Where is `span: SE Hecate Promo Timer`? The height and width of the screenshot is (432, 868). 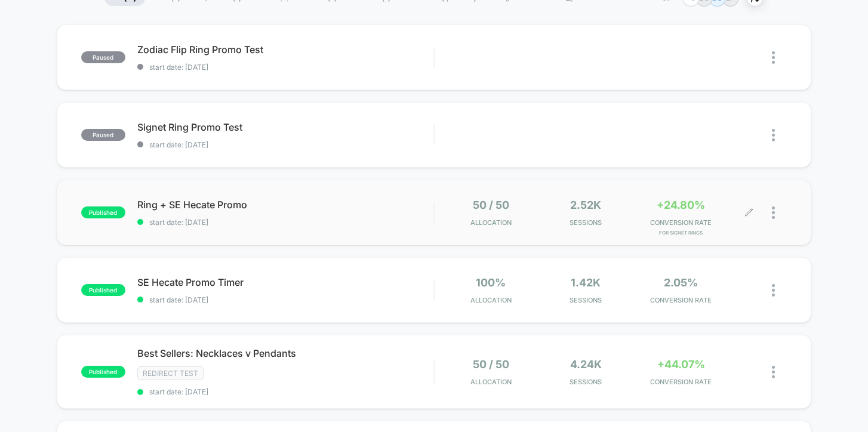
span: SE Hecate Promo Timer is located at coordinates (286, 282).